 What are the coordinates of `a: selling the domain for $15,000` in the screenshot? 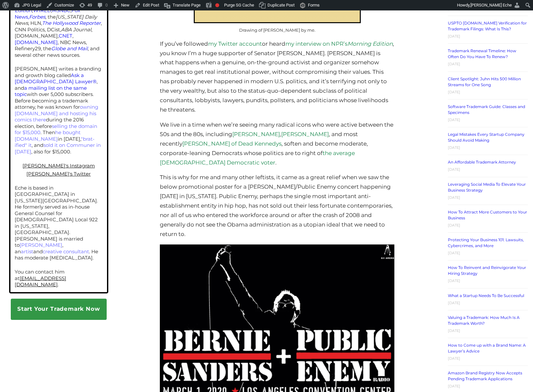 It's located at (56, 129).